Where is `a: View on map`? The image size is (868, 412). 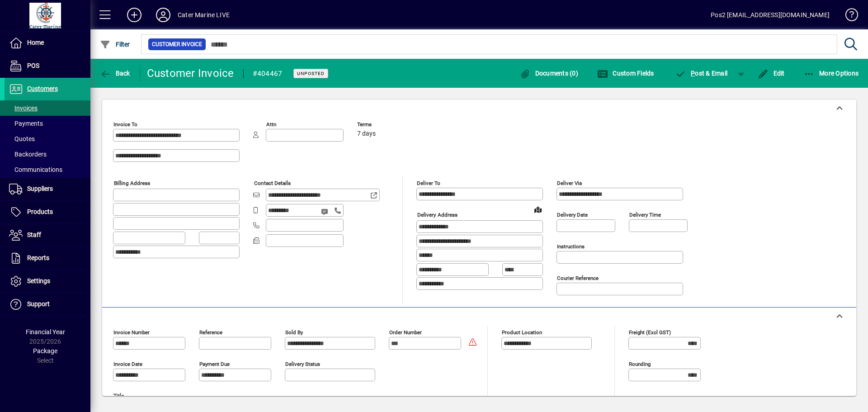 a: View on map is located at coordinates (538, 209).